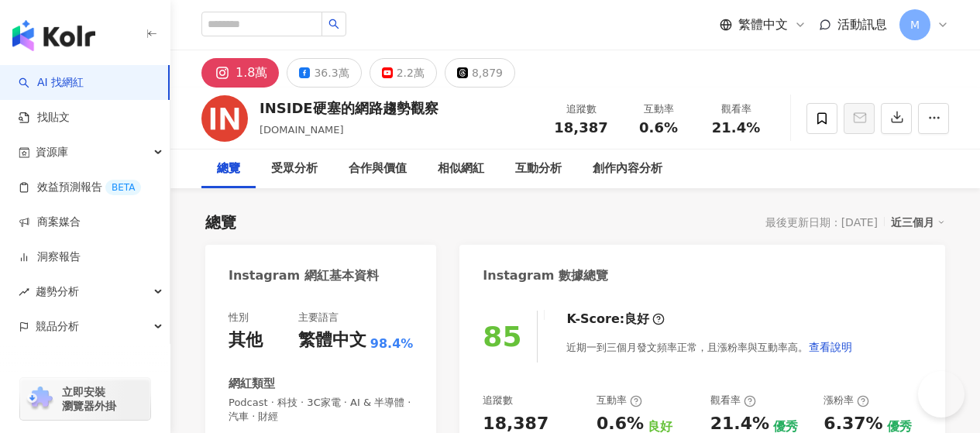  I want to click on span: search, so click(334, 24).